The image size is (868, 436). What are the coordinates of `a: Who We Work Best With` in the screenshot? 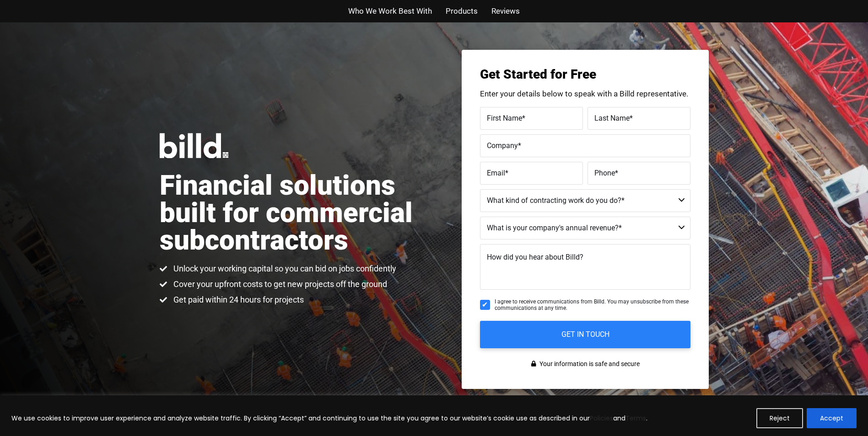 It's located at (390, 11).